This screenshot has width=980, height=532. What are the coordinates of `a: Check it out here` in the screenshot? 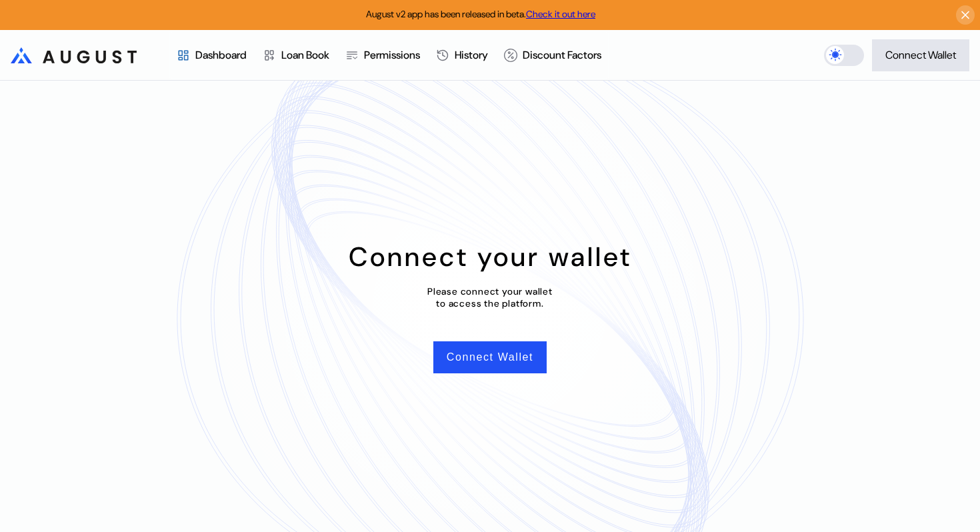 It's located at (560, 14).